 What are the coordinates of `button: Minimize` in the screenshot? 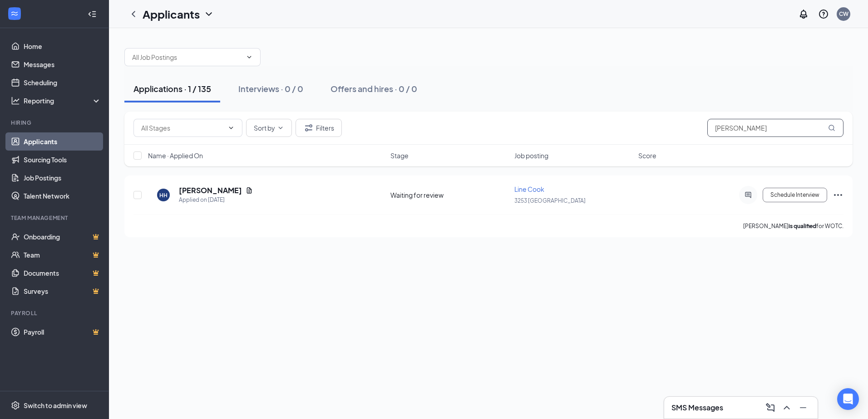 It's located at (803, 408).